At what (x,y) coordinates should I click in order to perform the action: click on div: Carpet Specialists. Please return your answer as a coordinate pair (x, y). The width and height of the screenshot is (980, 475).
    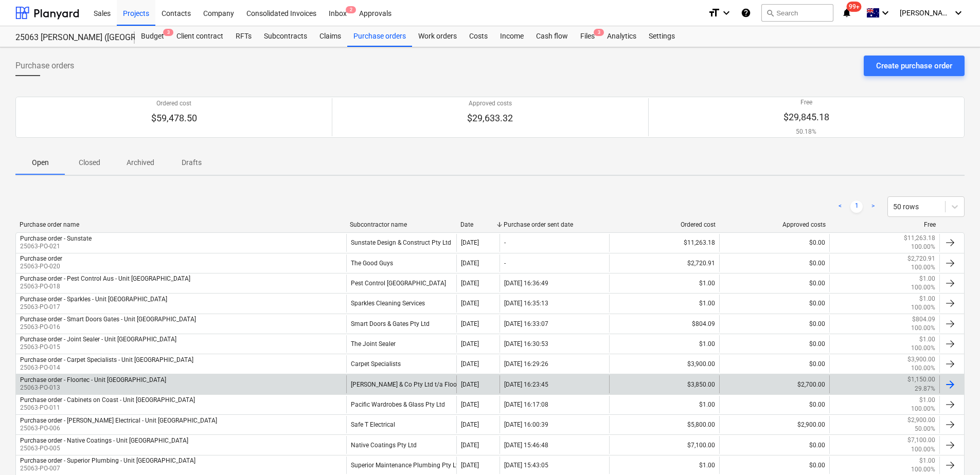
    Looking at the image, I should click on (401, 364).